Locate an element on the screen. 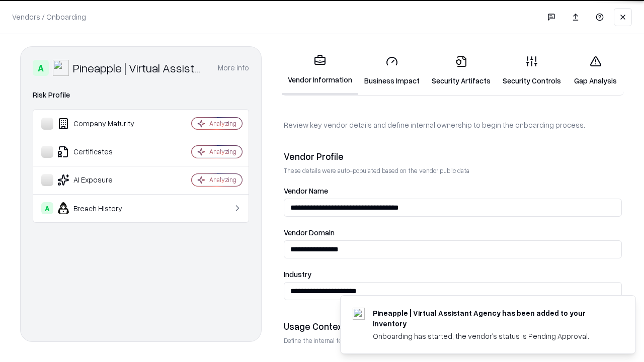 This screenshot has height=362, width=644. div: Vendor Profile is located at coordinates (453, 157).